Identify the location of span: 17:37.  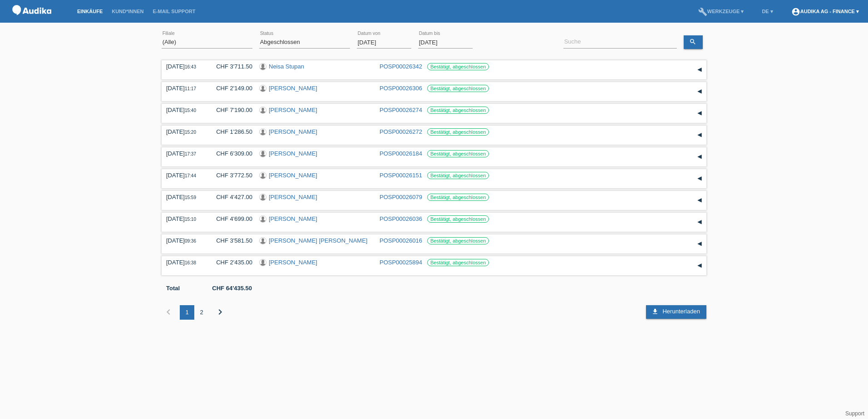
(190, 154).